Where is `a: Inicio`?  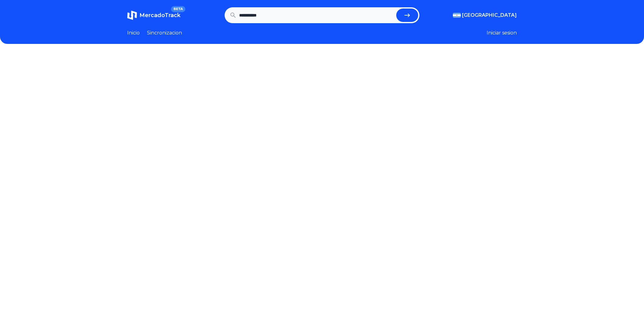 a: Inicio is located at coordinates (133, 33).